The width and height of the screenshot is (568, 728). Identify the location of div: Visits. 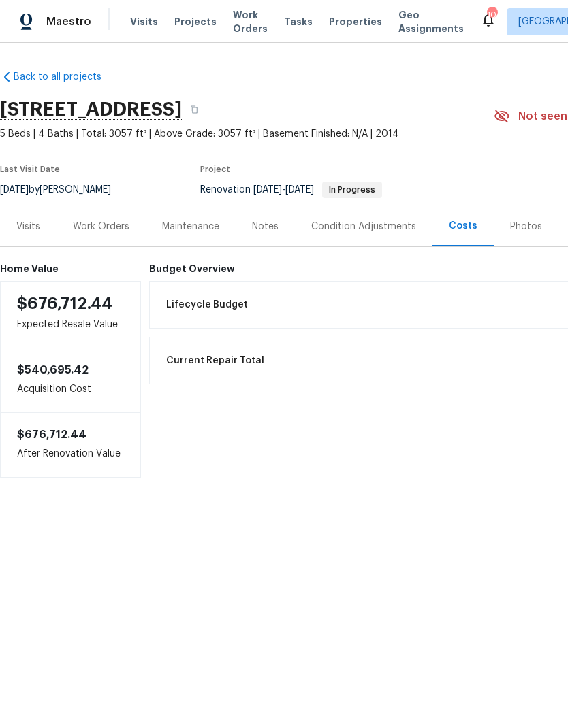
(28, 226).